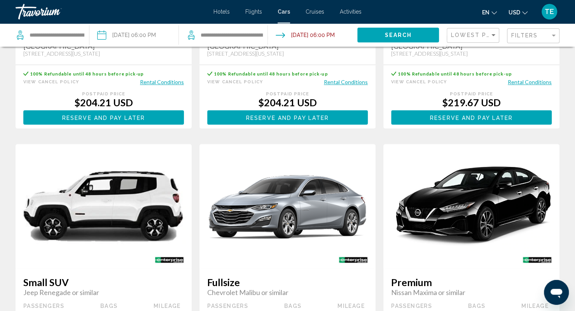 This screenshot has width=575, height=311. I want to click on span: Fullsize, so click(287, 282).